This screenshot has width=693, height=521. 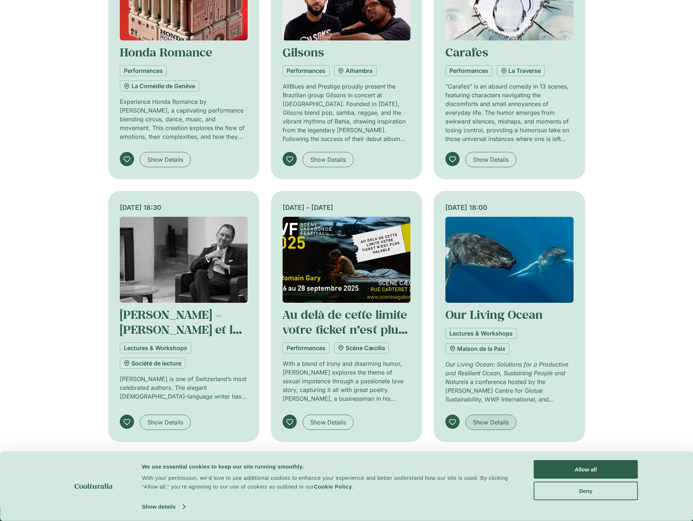 What do you see at coordinates (163, 506) in the screenshot?
I see `a: Show details` at bounding box center [163, 506].